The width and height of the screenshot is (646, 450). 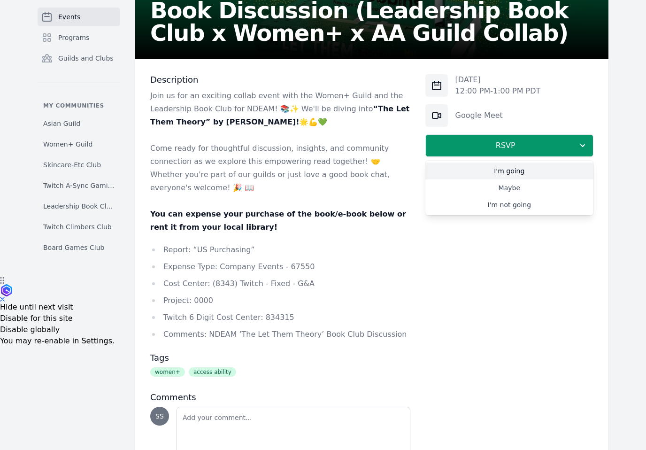 I want to click on p: 12:00 PM - 1:00 PM PDT, so click(x=498, y=91).